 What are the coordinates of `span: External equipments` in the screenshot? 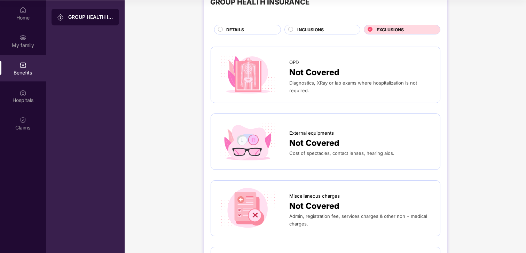 It's located at (312, 133).